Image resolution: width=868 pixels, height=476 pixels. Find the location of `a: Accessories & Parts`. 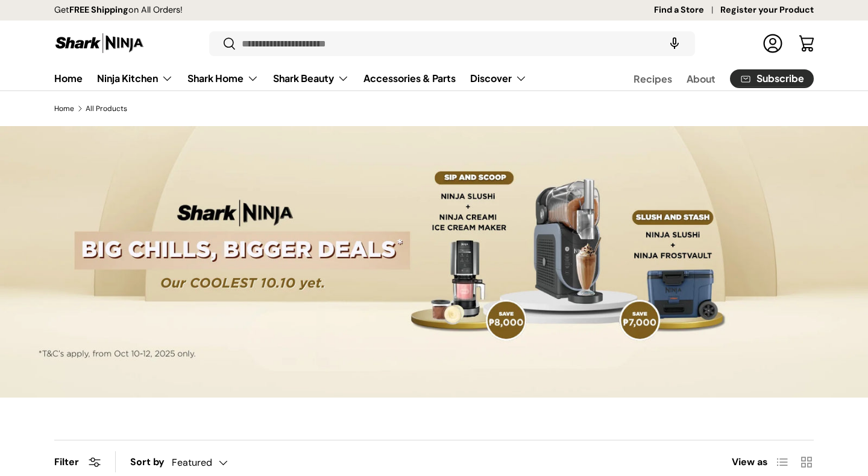

a: Accessories & Parts is located at coordinates (409, 78).